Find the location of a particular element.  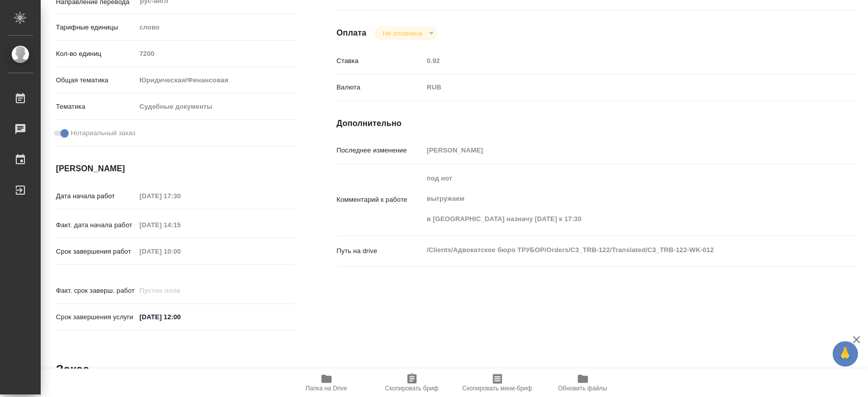

p: Кол-во единиц is located at coordinates (95, 54).